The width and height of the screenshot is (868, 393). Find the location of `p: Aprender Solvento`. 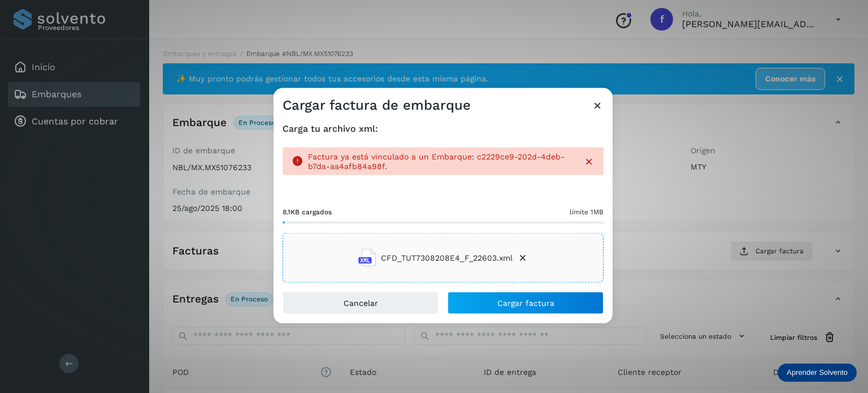

p: Aprender Solvento is located at coordinates (817, 373).